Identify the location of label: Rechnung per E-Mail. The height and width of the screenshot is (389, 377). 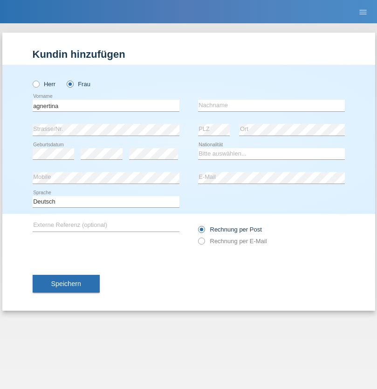
(233, 241).